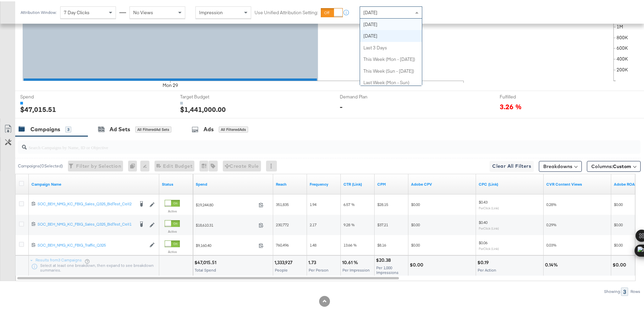 The width and height of the screenshot is (644, 324). I want to click on a: SOC_BEH_NMG_KC_FBIG_Sales_Q325_BidTest_Cell2, so click(86, 203).